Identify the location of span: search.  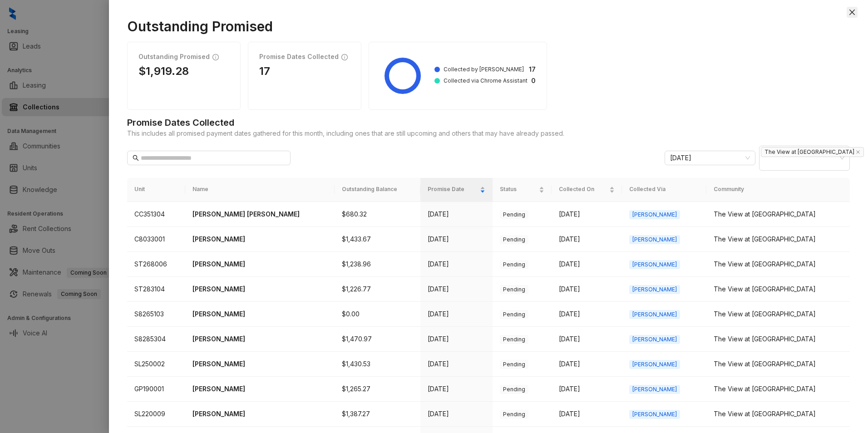
(136, 158).